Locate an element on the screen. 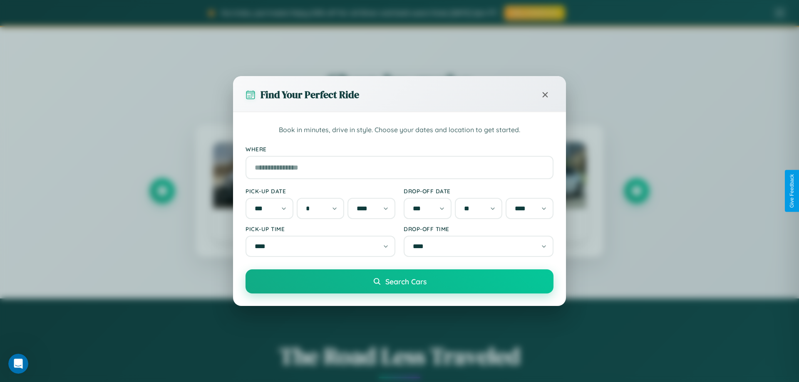 Image resolution: width=799 pixels, height=382 pixels. label: Pick-up Date is located at coordinates (320, 191).